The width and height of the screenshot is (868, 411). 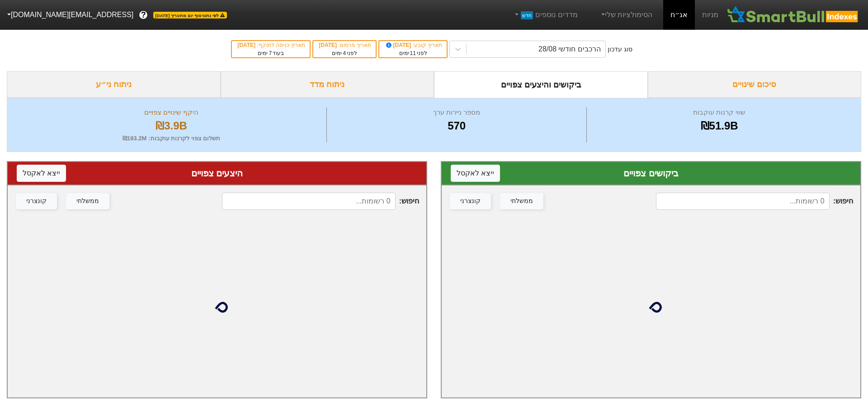 I want to click on div: תאריך כניסה לתוקף :, so click(x=271, y=45).